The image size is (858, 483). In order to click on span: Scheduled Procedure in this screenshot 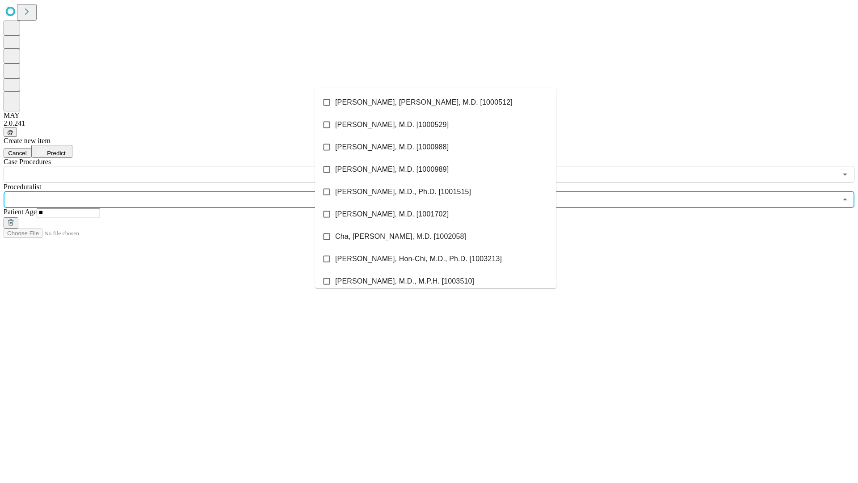, I will do `click(27, 161)`.